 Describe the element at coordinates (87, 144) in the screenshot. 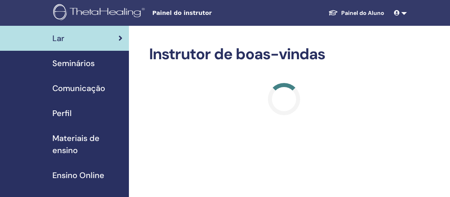

I see `span: Materiais de ensino` at that location.